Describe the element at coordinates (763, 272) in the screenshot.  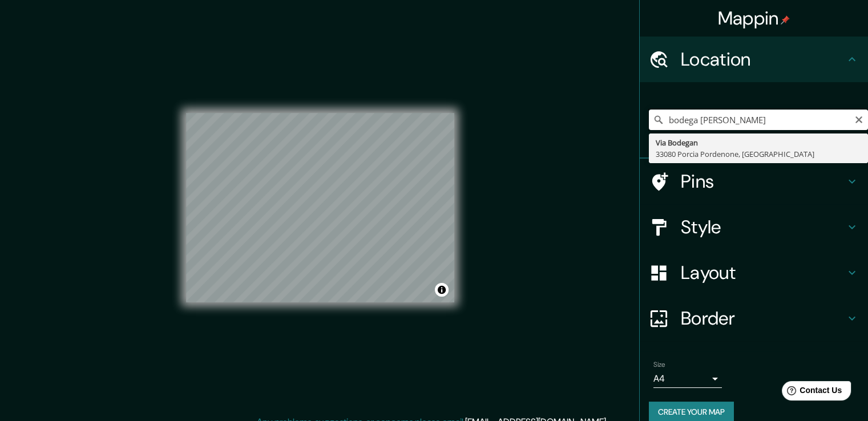
I see `h4: Layout` at that location.